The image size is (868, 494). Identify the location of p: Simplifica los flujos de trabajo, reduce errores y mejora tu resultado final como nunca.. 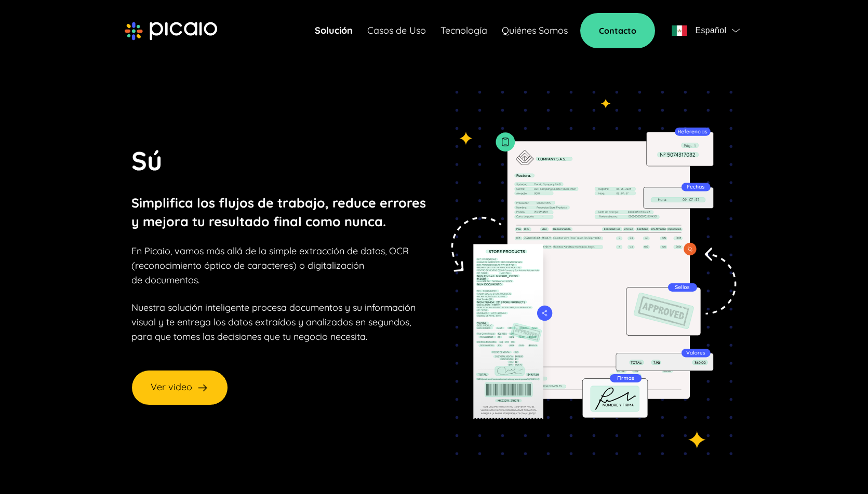
(278, 213).